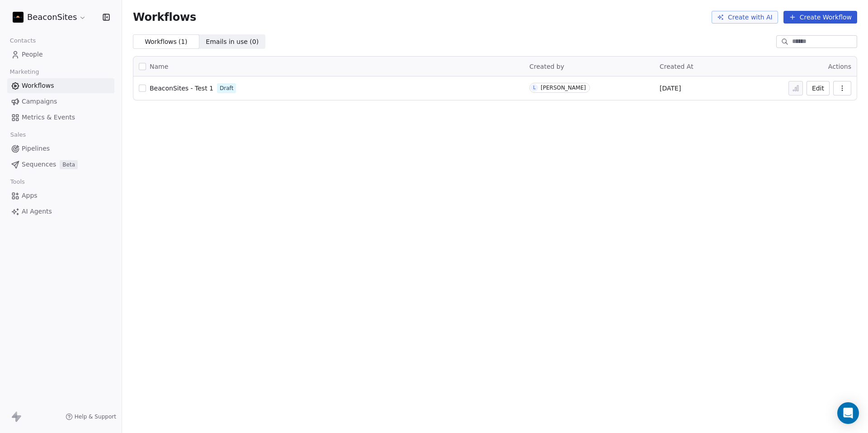  I want to click on button: Create with AI, so click(745, 17).